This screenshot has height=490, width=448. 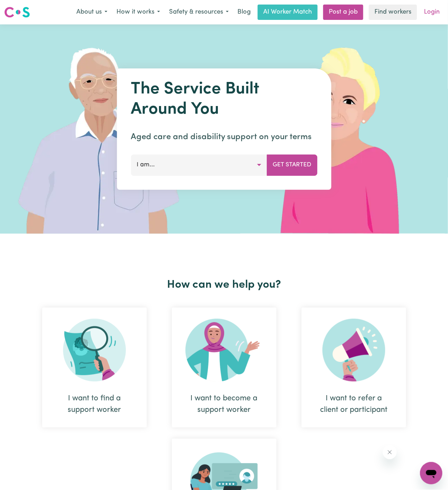 What do you see at coordinates (17, 12) in the screenshot?
I see `a: Careseekers logo` at bounding box center [17, 12].